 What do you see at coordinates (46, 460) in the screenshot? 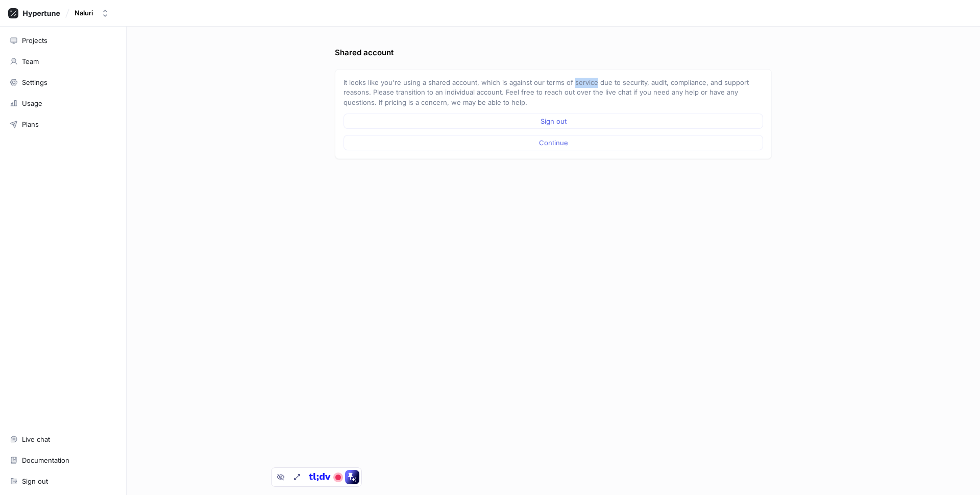
I see `div: Documentation` at bounding box center [46, 460].